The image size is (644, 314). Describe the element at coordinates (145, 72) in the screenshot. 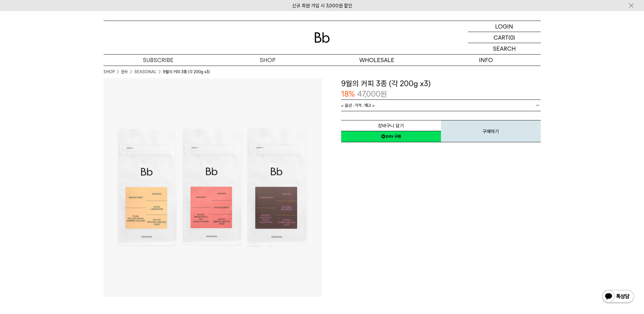

I see `a: SEASONAL` at that location.